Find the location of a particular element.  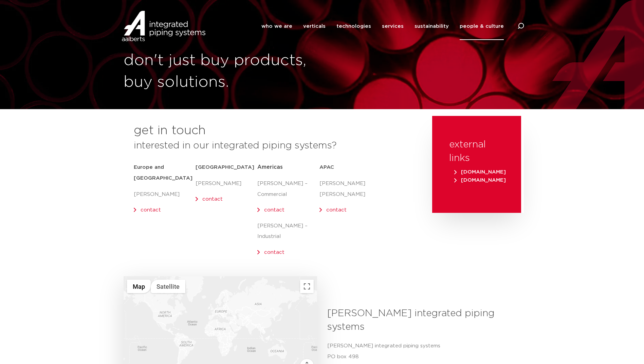

nav: Menu is located at coordinates (382, 26).